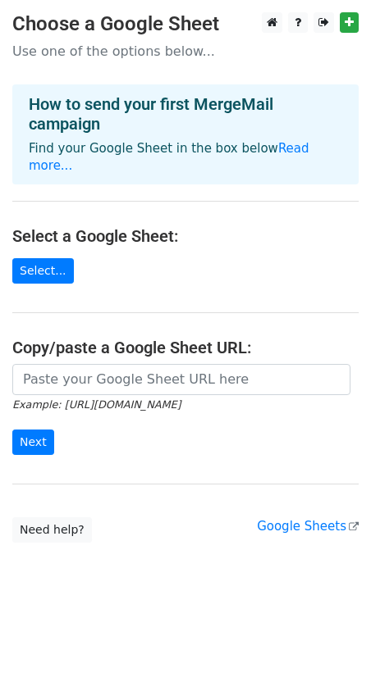 The image size is (371, 700). I want to click on h4: Copy/paste a Google Sheet URL:, so click(185, 348).